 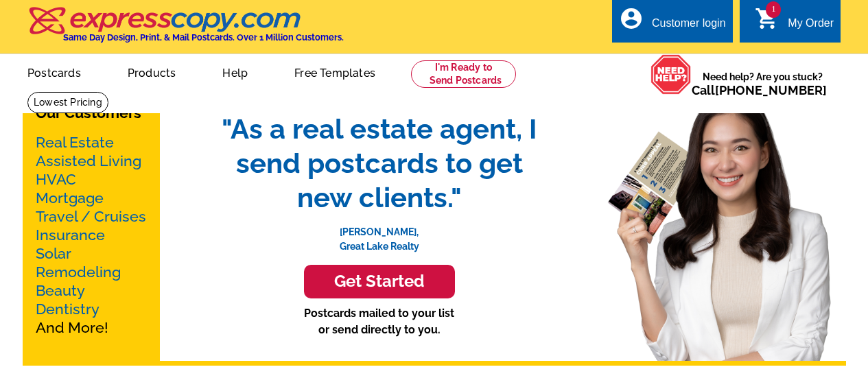 What do you see at coordinates (379, 281) in the screenshot?
I see `h3: Get Started` at bounding box center [379, 281].